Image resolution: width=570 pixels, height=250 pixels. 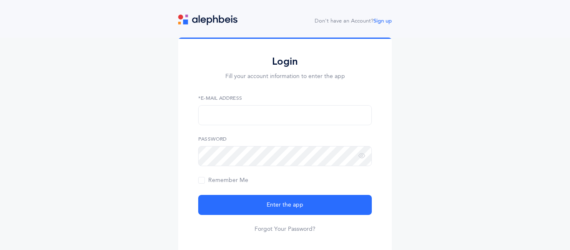 What do you see at coordinates (285, 61) in the screenshot?
I see `h2: Login` at bounding box center [285, 61].